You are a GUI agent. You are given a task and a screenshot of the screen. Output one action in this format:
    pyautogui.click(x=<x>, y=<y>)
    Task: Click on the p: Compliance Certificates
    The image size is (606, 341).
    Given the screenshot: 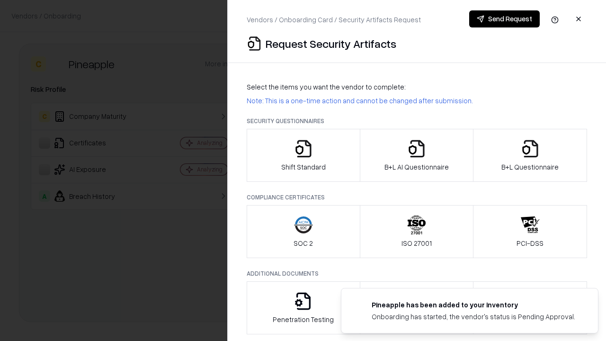 What is the action you would take?
    pyautogui.click(x=416, y=197)
    